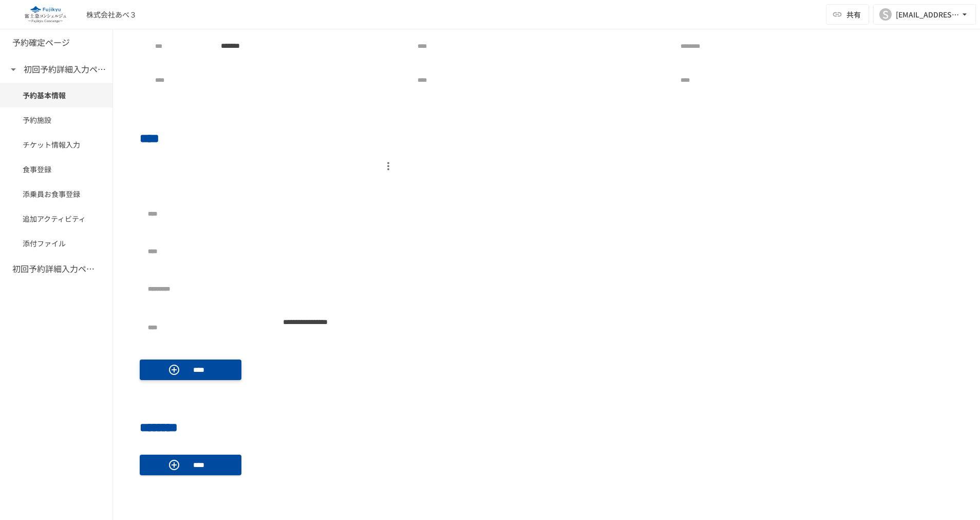  I want to click on span: 予約施設, so click(56, 119).